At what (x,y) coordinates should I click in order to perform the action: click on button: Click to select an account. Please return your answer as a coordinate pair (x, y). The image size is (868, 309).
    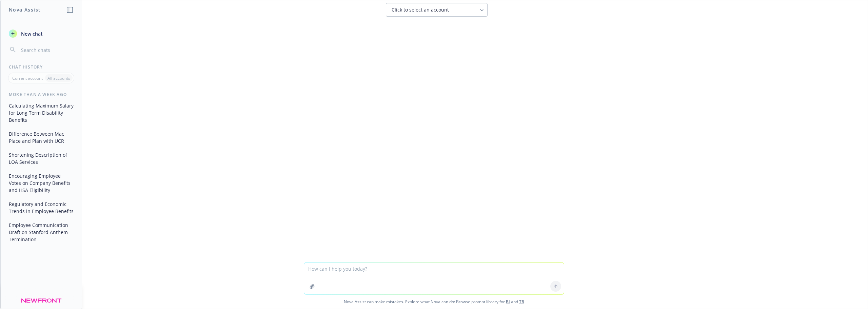
    Looking at the image, I should click on (437, 10).